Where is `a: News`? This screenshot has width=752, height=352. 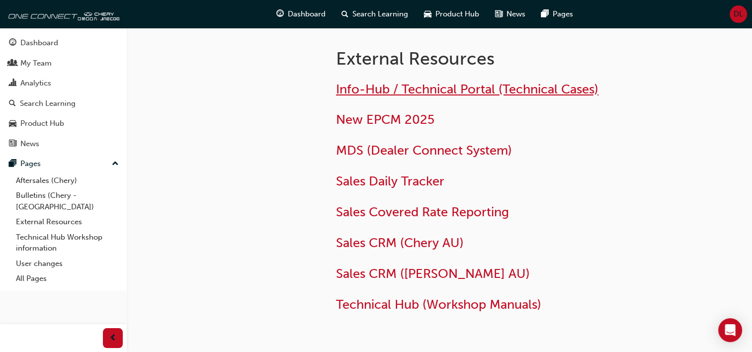
a: News is located at coordinates (63, 144).